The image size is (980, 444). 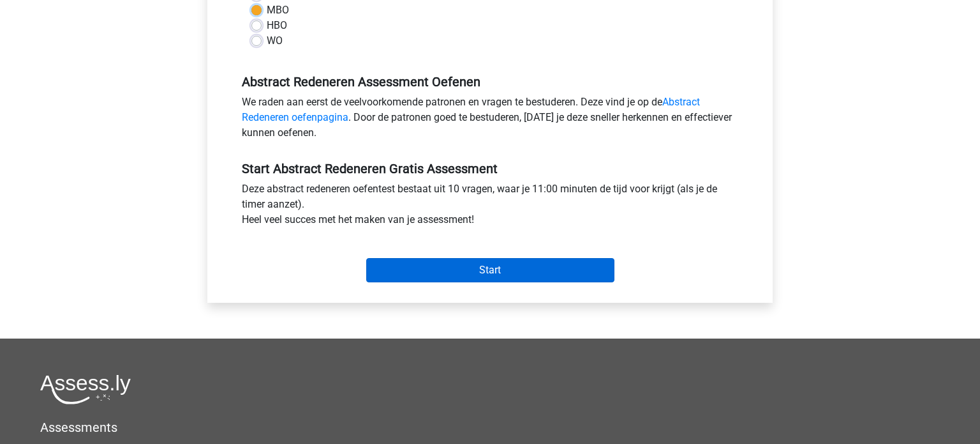 I want to click on img: Assessly logo, so click(x=85, y=389).